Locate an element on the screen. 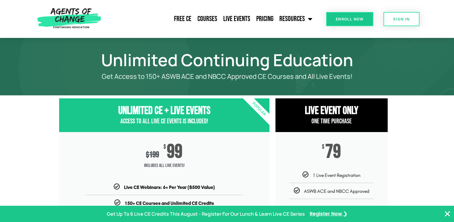 This screenshot has width=454, height=222. div: Popular is located at coordinates (259, 109).